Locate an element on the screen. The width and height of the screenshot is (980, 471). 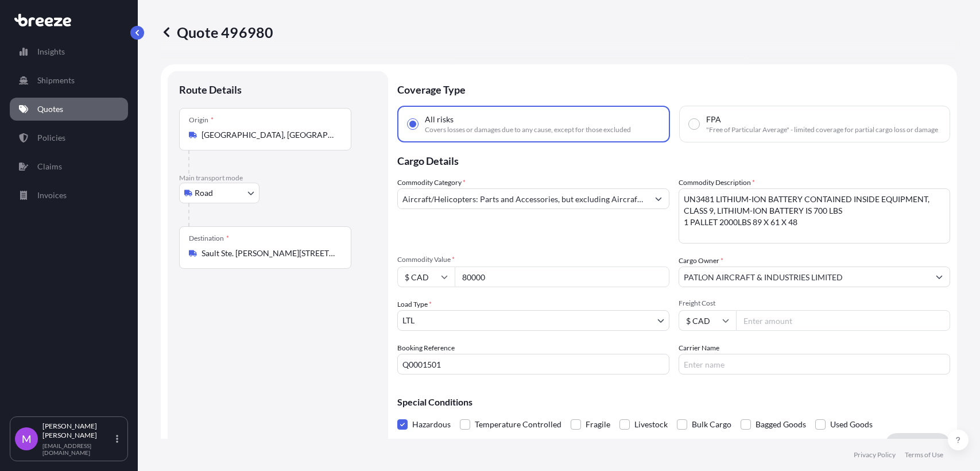
button: Save Changes is located at coordinates (918, 445).